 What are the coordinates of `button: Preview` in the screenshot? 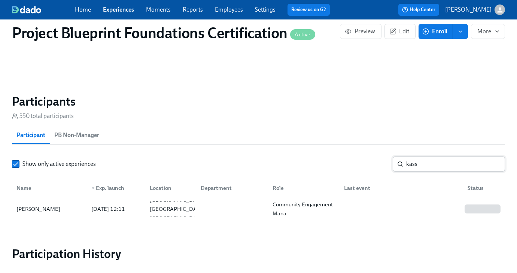 It's located at (361, 31).